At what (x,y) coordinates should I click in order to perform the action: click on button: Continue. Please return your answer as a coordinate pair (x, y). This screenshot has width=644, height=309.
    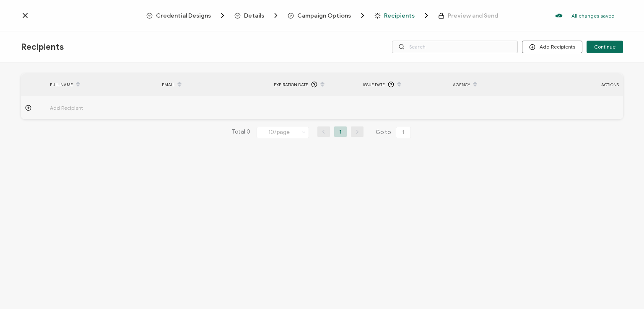
    Looking at the image, I should click on (604, 47).